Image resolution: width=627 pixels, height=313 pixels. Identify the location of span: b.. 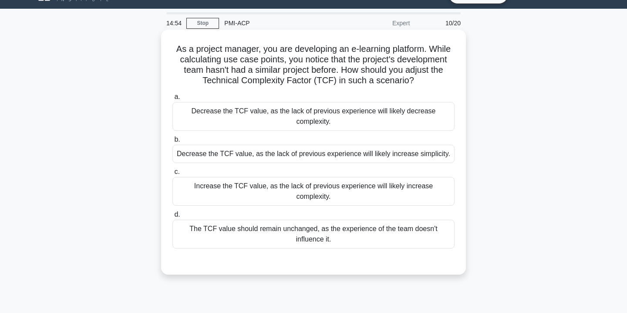
(177, 139).